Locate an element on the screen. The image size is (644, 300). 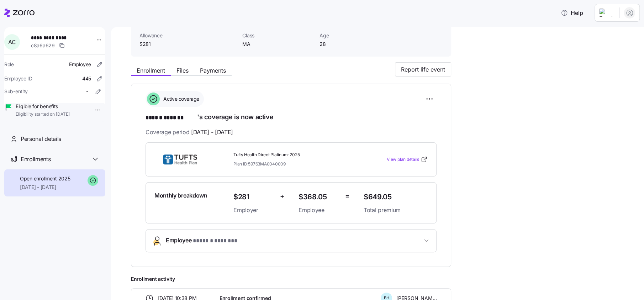
span: $649.05 is located at coordinates (396, 197).